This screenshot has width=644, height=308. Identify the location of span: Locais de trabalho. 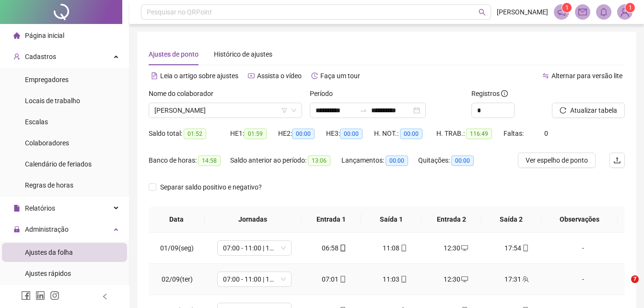
(52, 101).